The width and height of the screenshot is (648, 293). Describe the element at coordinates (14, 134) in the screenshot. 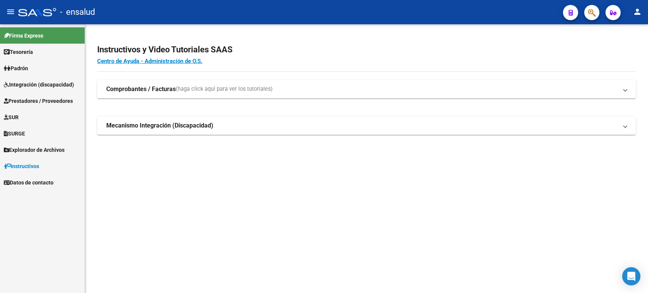

I see `span: SURGE` at that location.